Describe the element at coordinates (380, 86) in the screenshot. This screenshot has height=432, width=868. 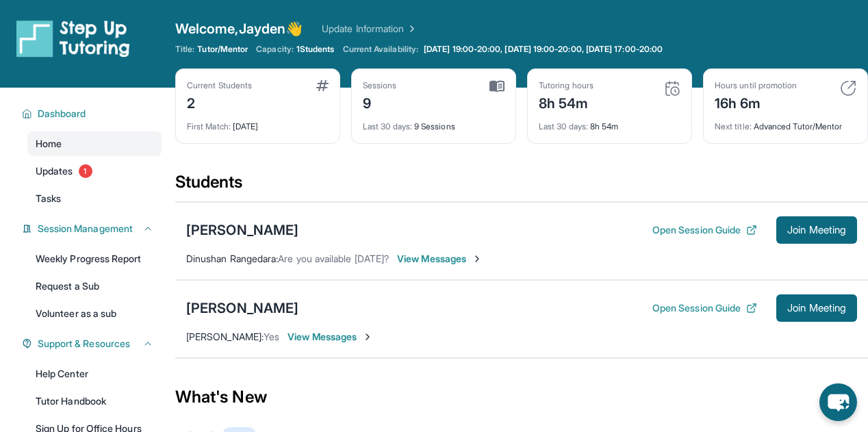
I see `div: Sessions` at that location.